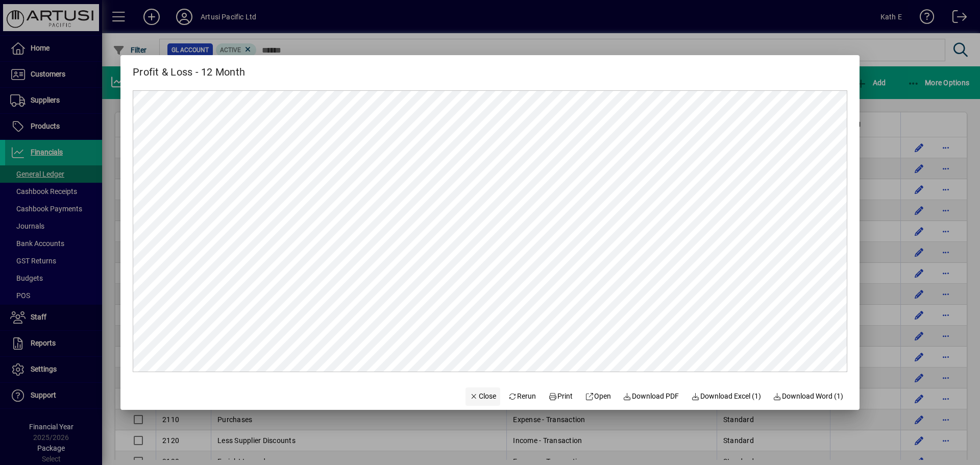 Image resolution: width=980 pixels, height=465 pixels. Describe the element at coordinates (809, 396) in the screenshot. I see `span: Download Word (1)` at that location.